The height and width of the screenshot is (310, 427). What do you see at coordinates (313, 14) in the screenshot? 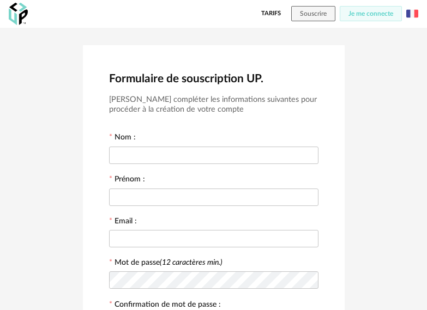
I see `button: Souscrire` at bounding box center [313, 14].